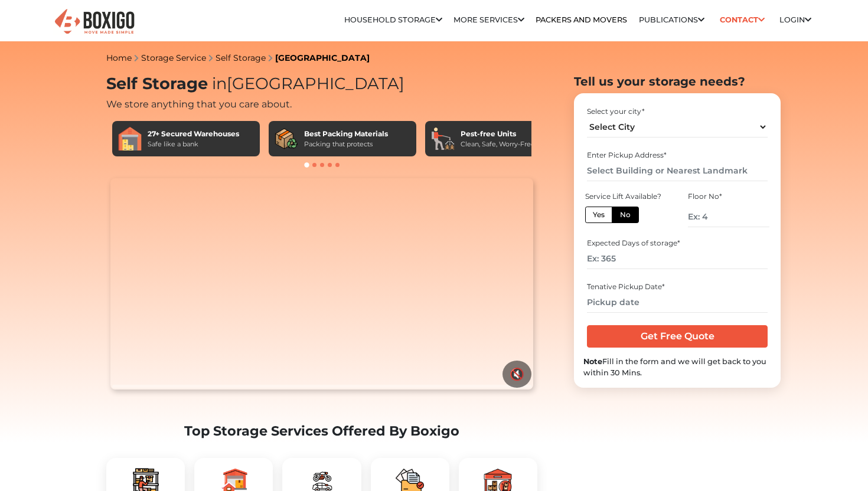 This screenshot has width=868, height=491. I want to click on div: Floor No, so click(728, 196).